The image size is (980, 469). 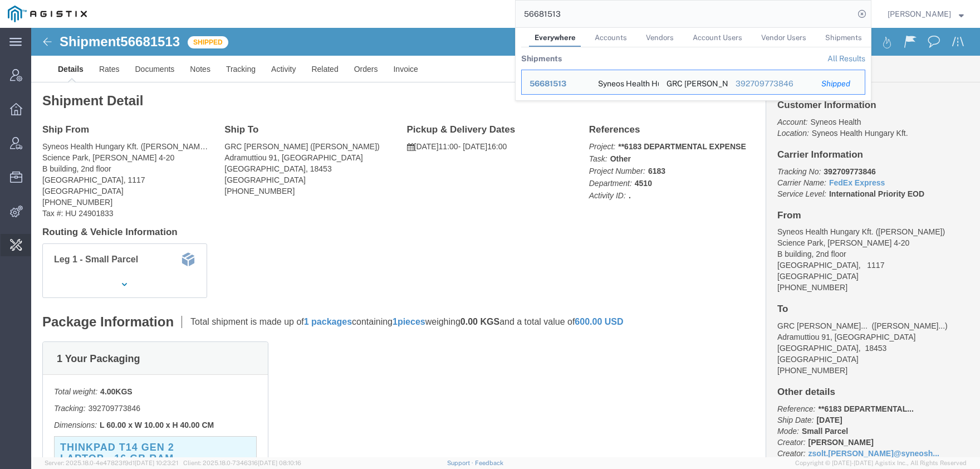 I want to click on table: Search Results, so click(x=696, y=73).